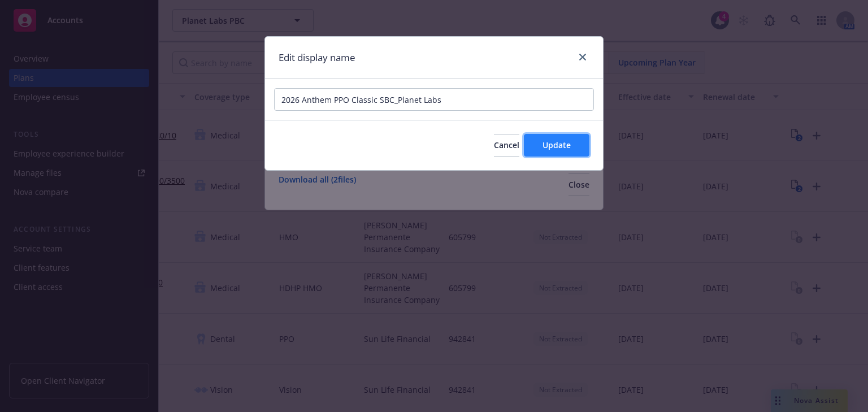 This screenshot has height=412, width=868. What do you see at coordinates (317, 58) in the screenshot?
I see `h1: Edit display name` at bounding box center [317, 58].